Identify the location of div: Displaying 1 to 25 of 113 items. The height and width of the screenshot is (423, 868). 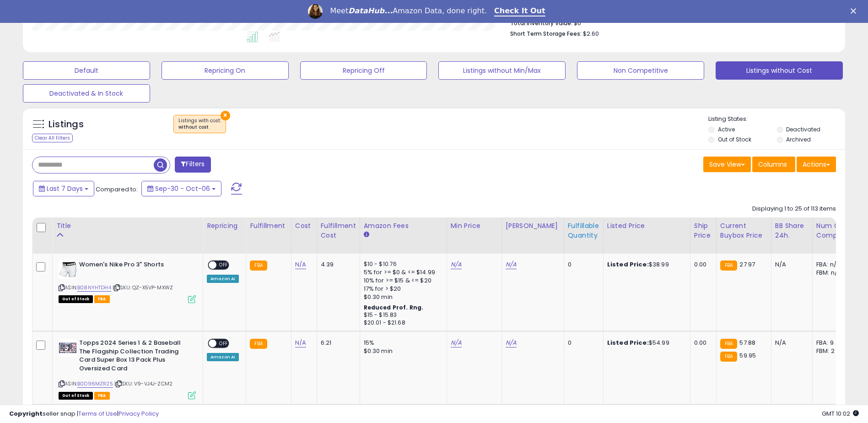
(794, 209).